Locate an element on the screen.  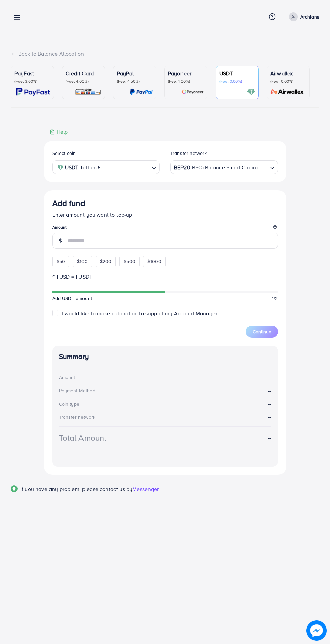
p: Payoneer is located at coordinates (186, 74).